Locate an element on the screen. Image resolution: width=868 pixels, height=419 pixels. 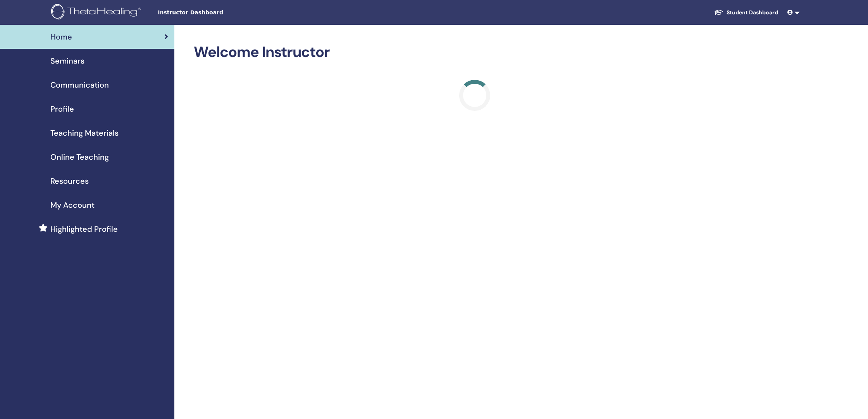
span: Home is located at coordinates (61, 37).